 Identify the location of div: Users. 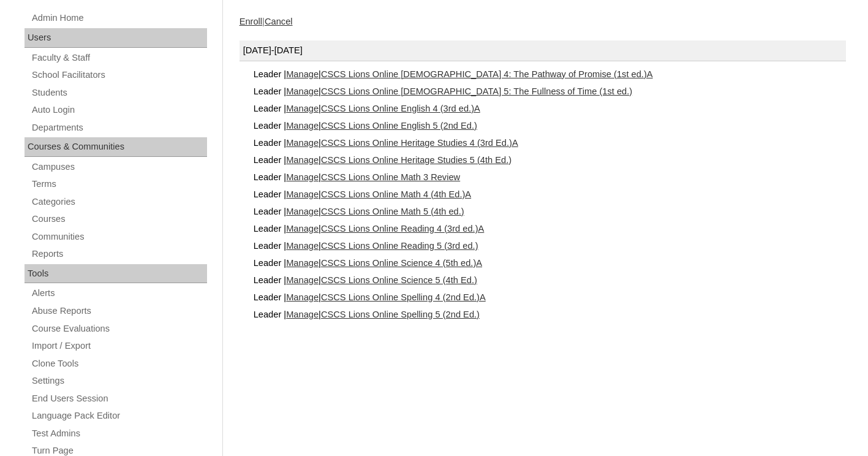
(116, 38).